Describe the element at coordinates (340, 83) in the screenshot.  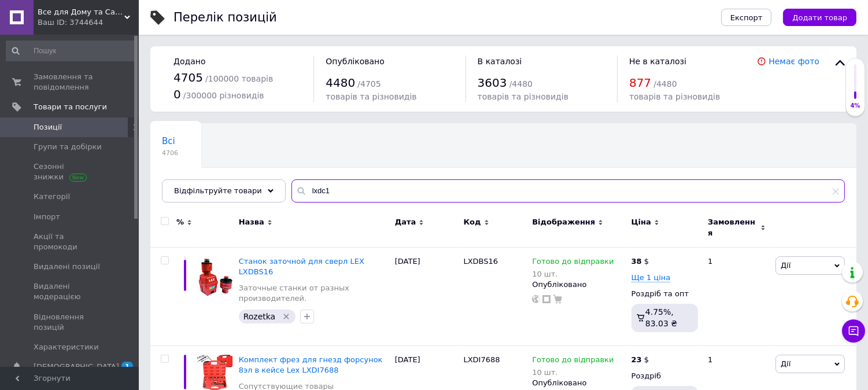
I see `span: 4480` at that location.